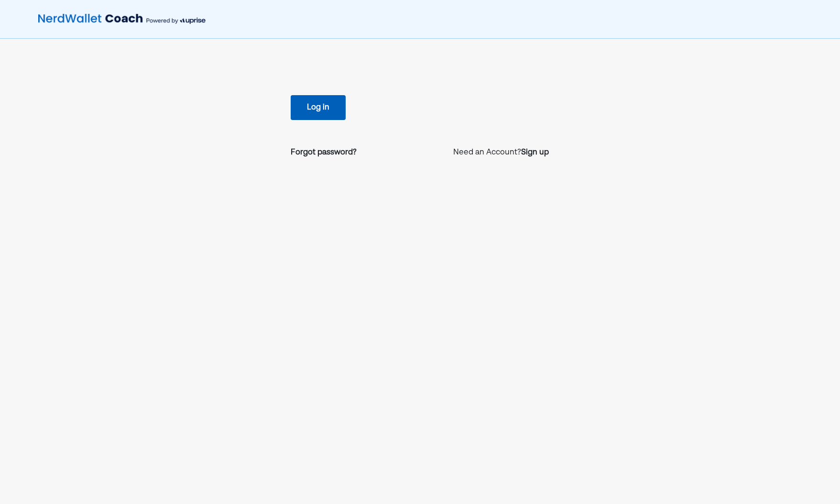 The image size is (840, 504). Describe the element at coordinates (323, 152) in the screenshot. I see `div: Forgot password?` at that location.